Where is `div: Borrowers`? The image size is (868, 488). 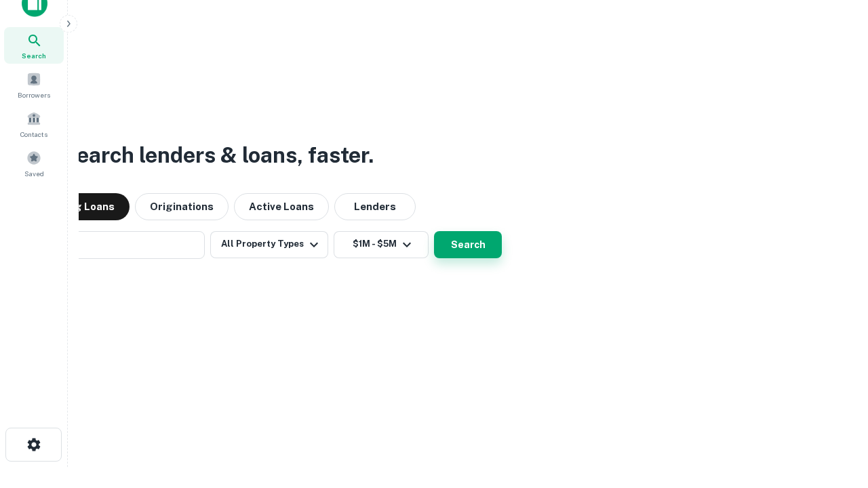
div: Borrowers is located at coordinates (34, 85).